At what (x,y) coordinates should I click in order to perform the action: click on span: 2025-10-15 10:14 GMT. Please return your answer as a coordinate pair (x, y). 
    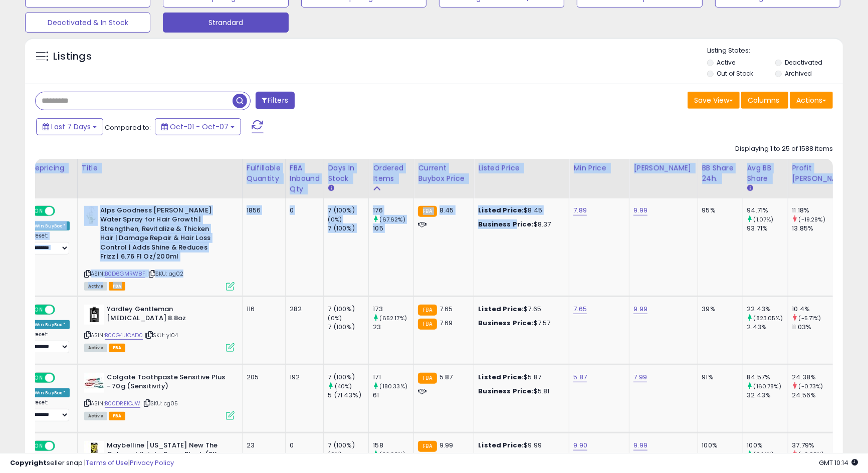
    Looking at the image, I should click on (838, 462).